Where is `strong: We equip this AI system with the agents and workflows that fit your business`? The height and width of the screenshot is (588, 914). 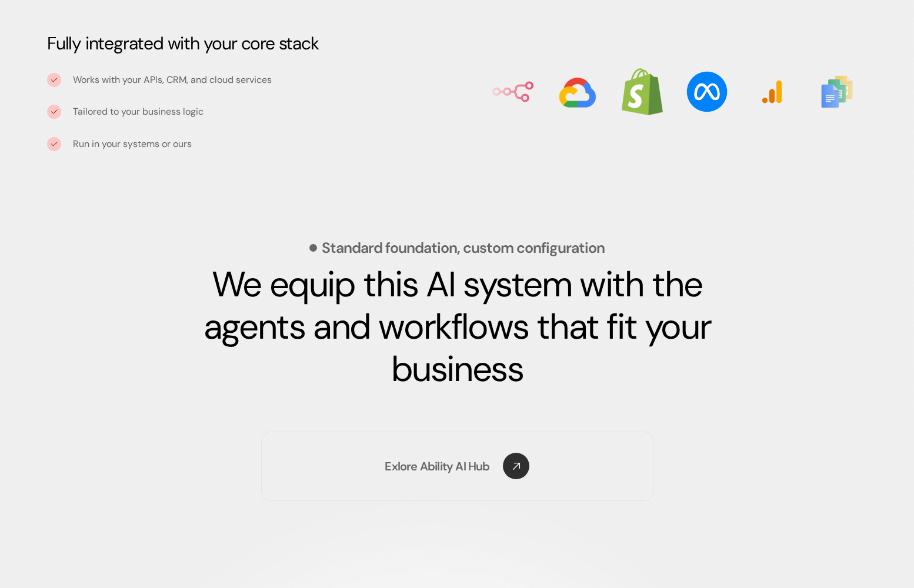 strong: We equip this AI system with the agents and workflows that fit your business is located at coordinates (461, 327).